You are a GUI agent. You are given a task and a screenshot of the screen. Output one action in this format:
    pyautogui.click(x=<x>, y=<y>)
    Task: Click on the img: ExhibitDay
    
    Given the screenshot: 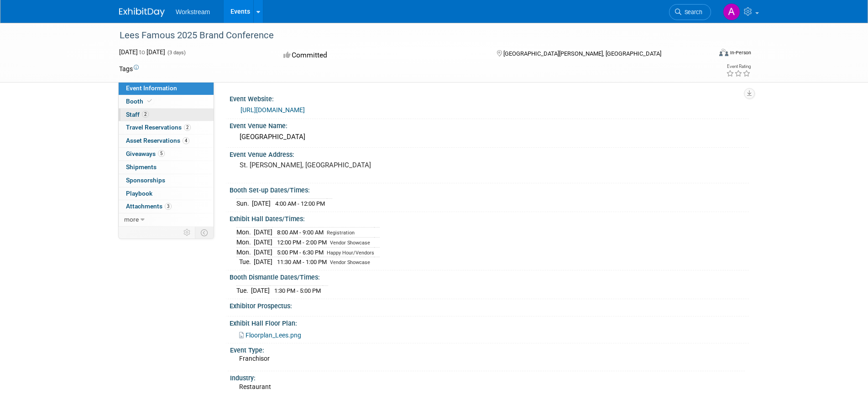 What is the action you would take?
    pyautogui.click(x=142, y=12)
    